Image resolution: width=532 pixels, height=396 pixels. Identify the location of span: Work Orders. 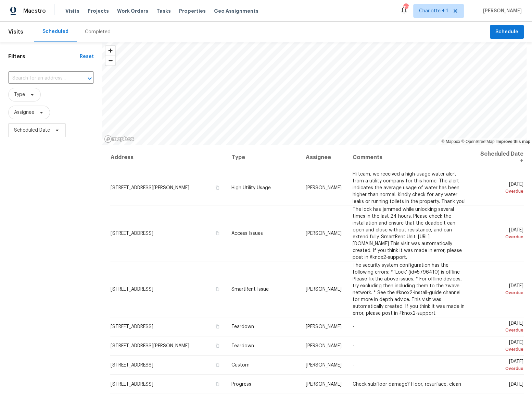
(133, 11).